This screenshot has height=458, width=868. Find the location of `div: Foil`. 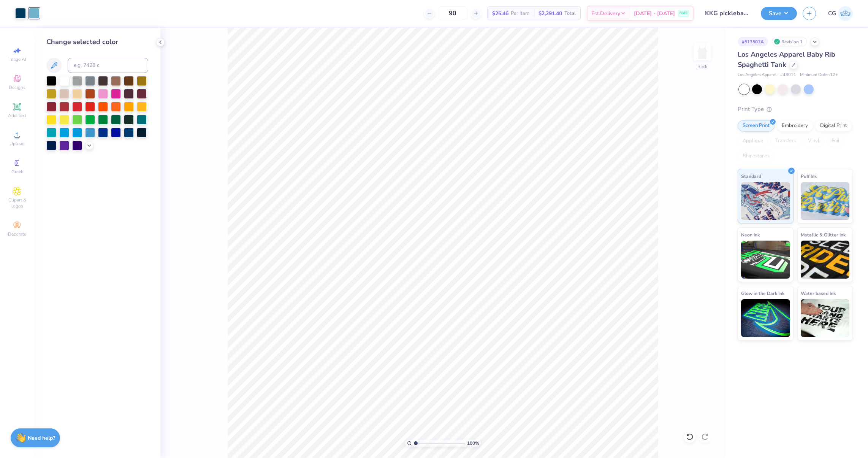

div: Foil is located at coordinates (835, 141).